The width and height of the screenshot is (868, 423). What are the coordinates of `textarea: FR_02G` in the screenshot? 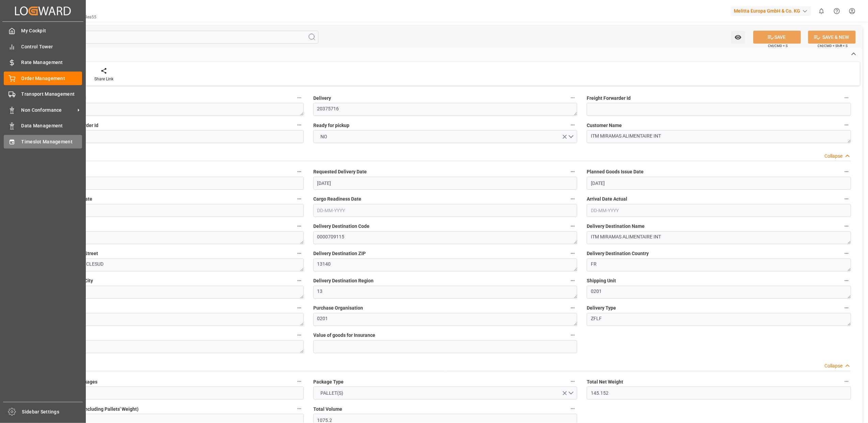 It's located at (172, 346).